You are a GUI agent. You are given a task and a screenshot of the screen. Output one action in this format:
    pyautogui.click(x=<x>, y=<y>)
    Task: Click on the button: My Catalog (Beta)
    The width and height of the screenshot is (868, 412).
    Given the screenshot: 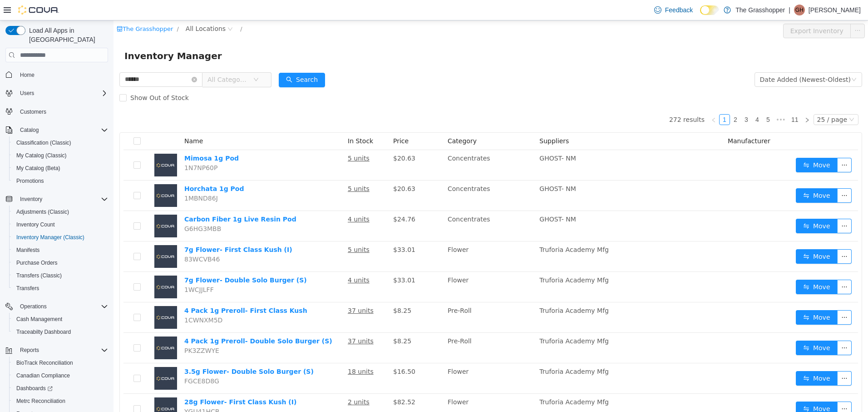 What is the action you would take?
    pyautogui.click(x=60, y=168)
    